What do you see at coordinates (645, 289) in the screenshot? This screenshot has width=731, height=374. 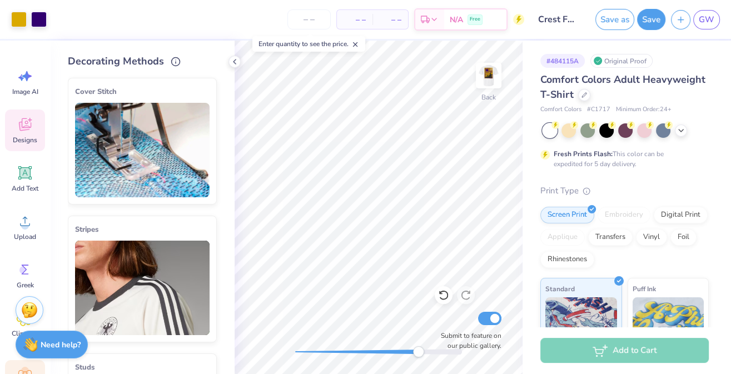 I see `span: Puff Ink` at bounding box center [645, 289].